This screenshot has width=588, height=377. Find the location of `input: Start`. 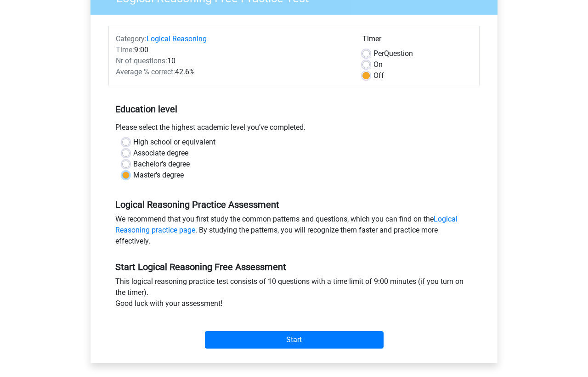

input: Start is located at coordinates (294, 340).